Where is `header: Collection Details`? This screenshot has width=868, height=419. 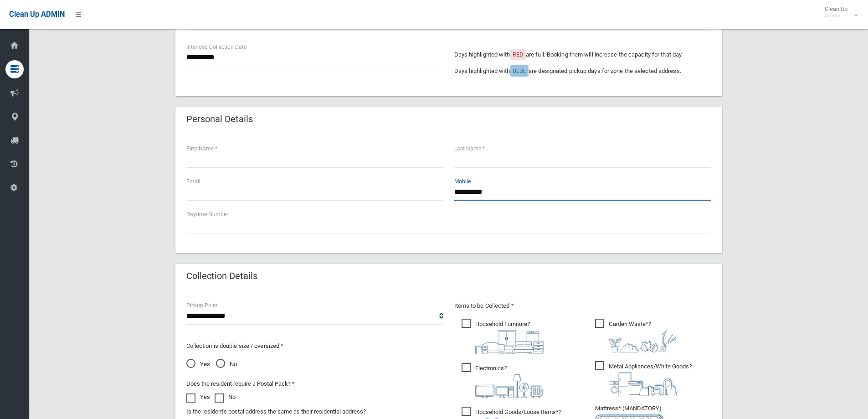
header: Collection Details is located at coordinates (222, 276).